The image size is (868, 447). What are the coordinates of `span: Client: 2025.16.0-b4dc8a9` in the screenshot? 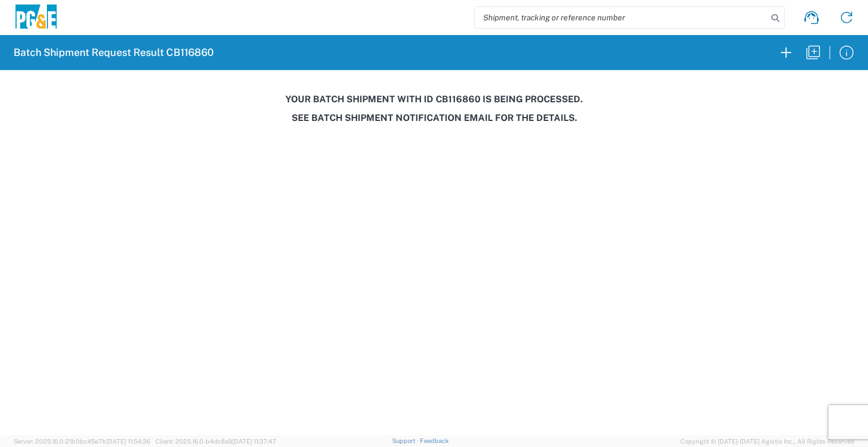 It's located at (216, 442).